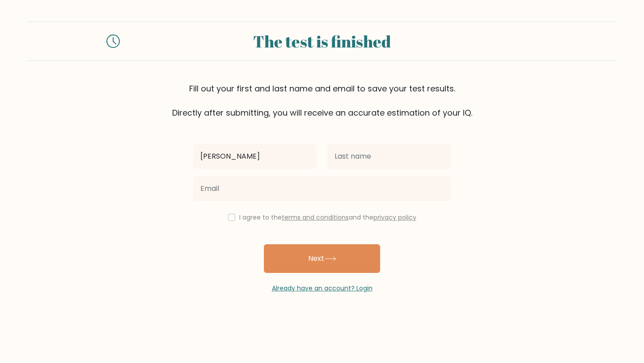  What do you see at coordinates (328, 217) in the screenshot?
I see `label: I agree to the and the` at bounding box center [328, 217].